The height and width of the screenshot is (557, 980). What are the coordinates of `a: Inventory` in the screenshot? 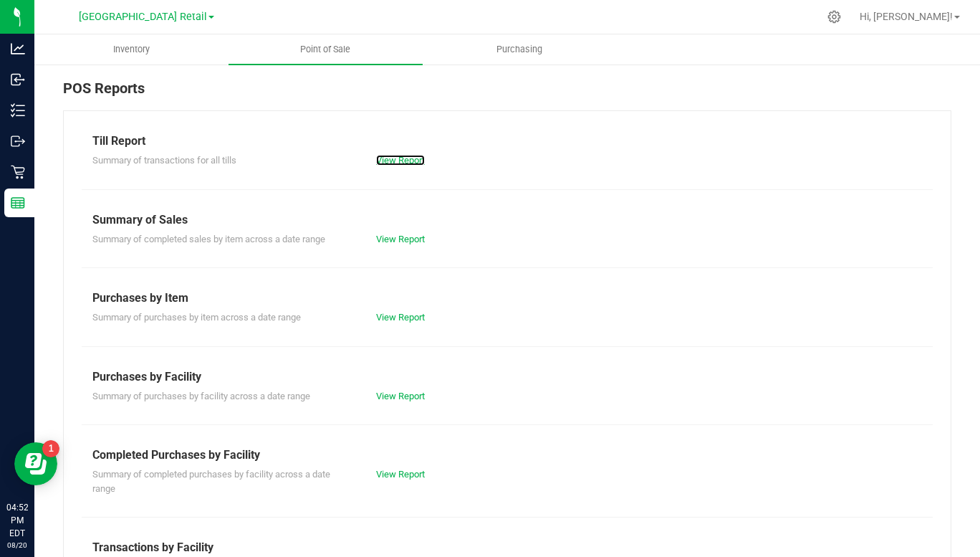 It's located at (131, 49).